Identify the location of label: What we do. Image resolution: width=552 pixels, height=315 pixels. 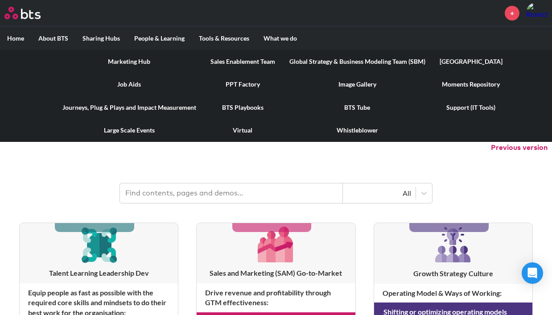
(280, 38).